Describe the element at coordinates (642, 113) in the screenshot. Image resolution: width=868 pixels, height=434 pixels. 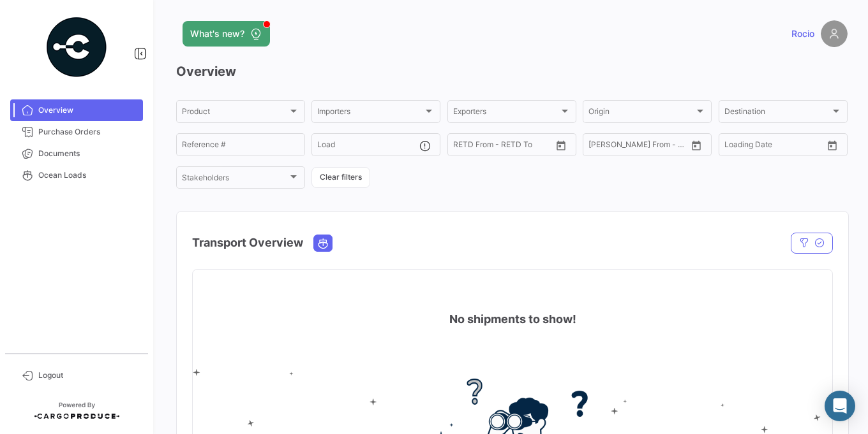
I see `span: Origin` at that location.